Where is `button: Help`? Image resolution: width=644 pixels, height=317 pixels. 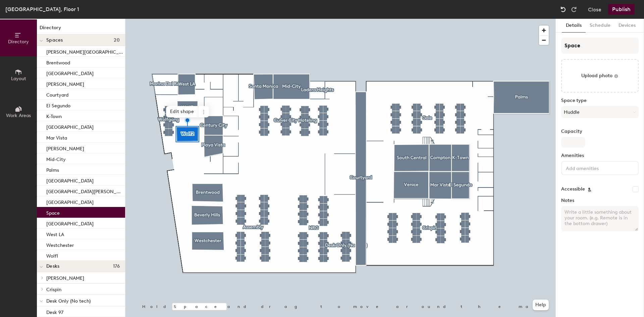
button: Help is located at coordinates (541, 305).